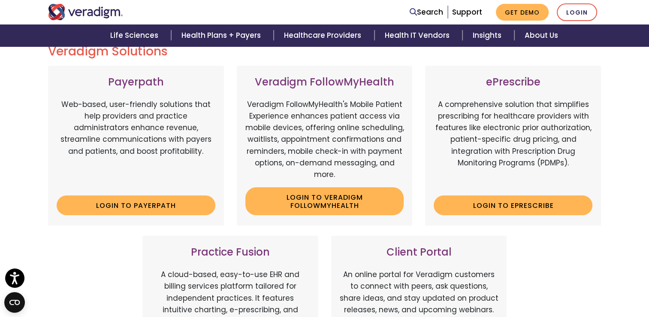  Describe the element at coordinates (489, 35) in the screenshot. I see `a: Insights` at that location.